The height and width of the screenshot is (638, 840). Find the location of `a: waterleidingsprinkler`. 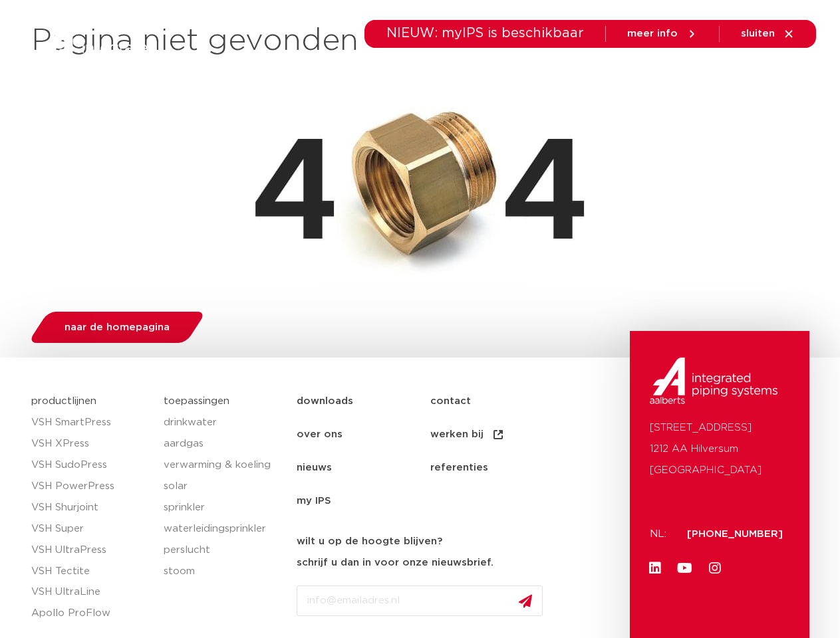

a: waterleidingsprinkler is located at coordinates (223, 529).